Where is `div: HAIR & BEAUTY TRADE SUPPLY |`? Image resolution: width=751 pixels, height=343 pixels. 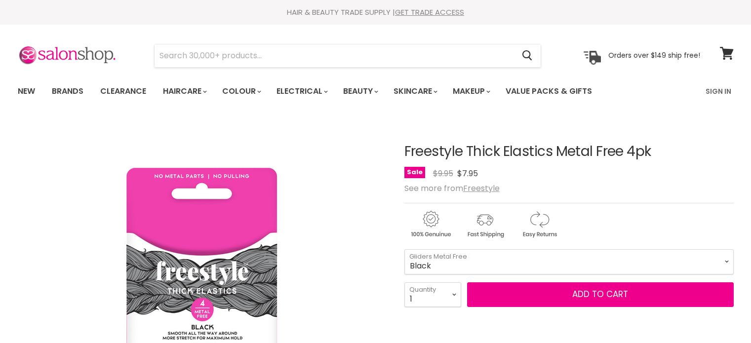
div: HAIR & BEAUTY TRADE SUPPLY | is located at coordinates (376, 12).